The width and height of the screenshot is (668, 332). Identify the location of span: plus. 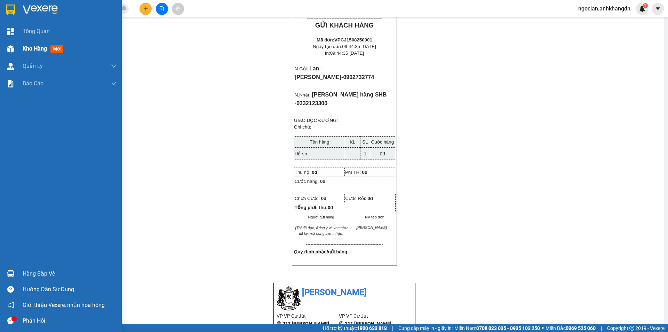
(146, 9).